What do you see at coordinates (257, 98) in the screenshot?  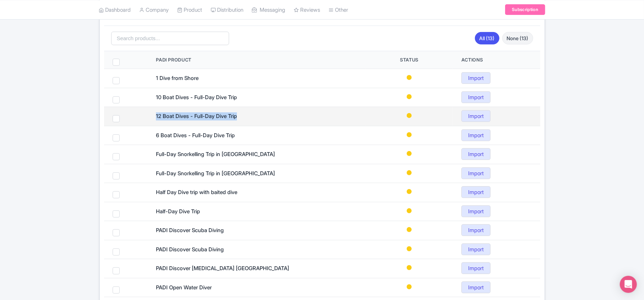 I see `div: 10 Boat Dives - Full-Day Dive Trip` at bounding box center [257, 98].